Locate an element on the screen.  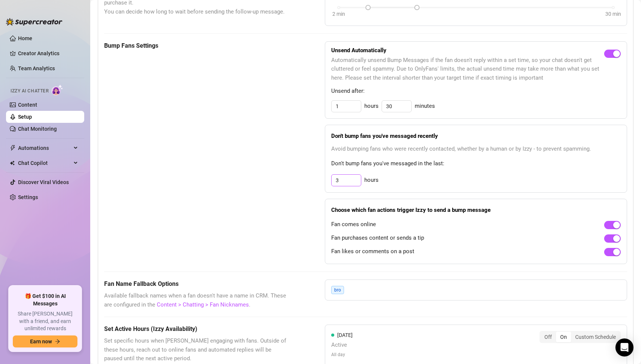
span: Fan likes or comments on a post is located at coordinates (373, 251).